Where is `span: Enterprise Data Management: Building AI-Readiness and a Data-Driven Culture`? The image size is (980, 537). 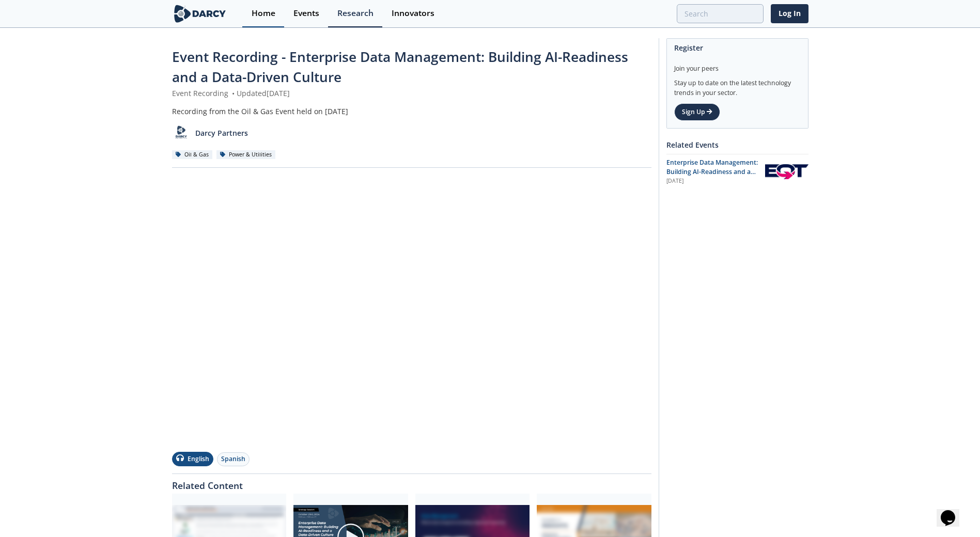
span: Enterprise Data Management: Building AI-Readiness and a Data-Driven Culture is located at coordinates (712, 172).